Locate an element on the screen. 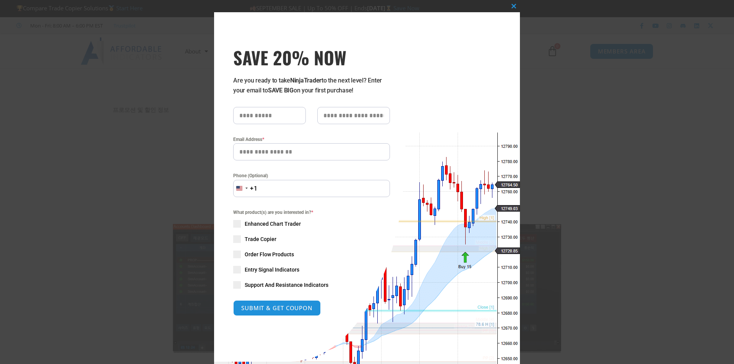  p: Are you ready to take to the next level? Enter your email to on your first purchase! is located at coordinates (312, 86).